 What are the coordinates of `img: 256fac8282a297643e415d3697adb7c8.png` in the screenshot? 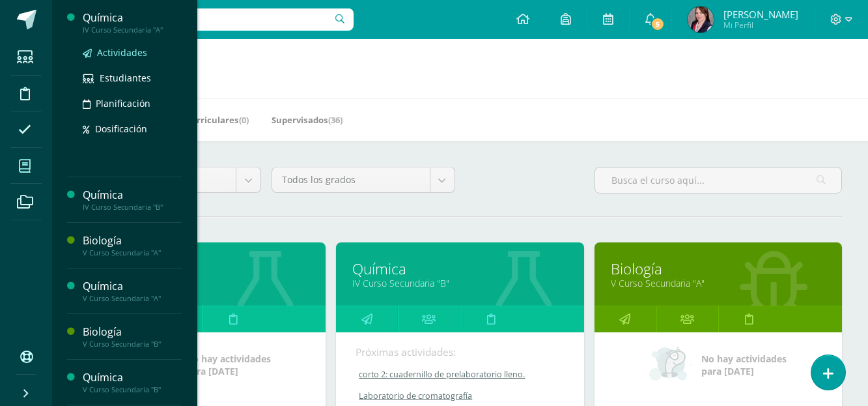 It's located at (701, 20).